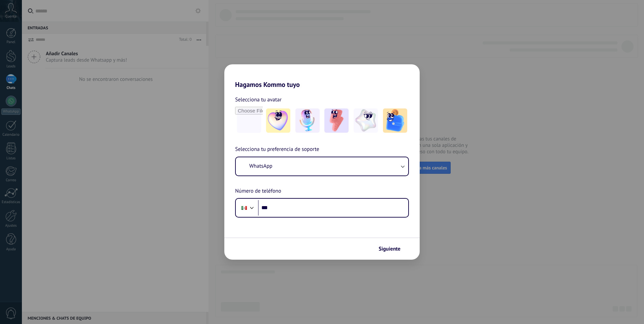 Image resolution: width=644 pixels, height=324 pixels. I want to click on img: -2.jpeg, so click(308, 120).